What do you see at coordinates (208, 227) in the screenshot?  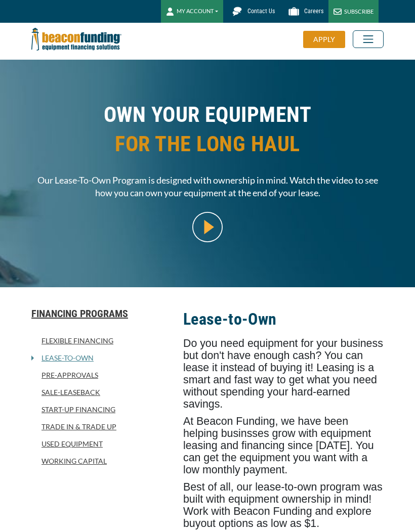 I see `img: video modal pop-up play button` at bounding box center [208, 227].